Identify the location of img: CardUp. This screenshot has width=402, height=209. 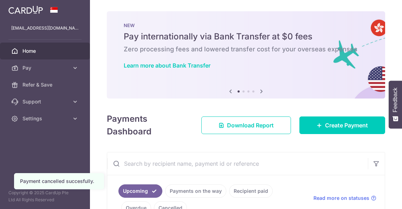
(26, 10).